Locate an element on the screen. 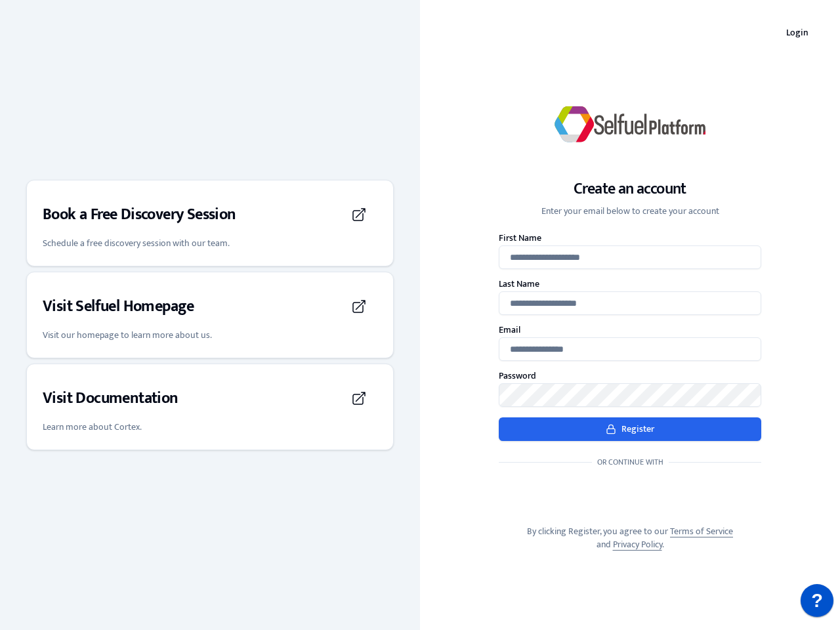 The image size is (840, 630). label: Last Name is located at coordinates (630, 285).